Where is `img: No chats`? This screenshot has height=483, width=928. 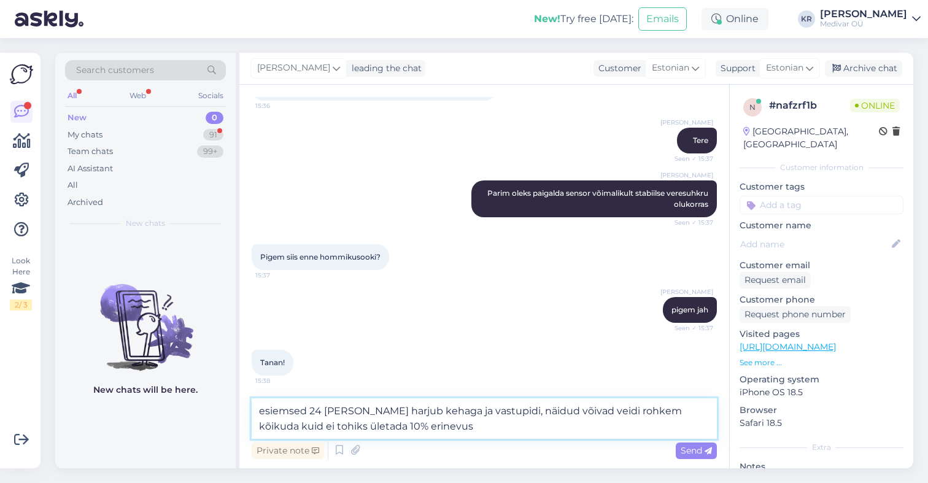 img: No chats is located at coordinates (146, 317).